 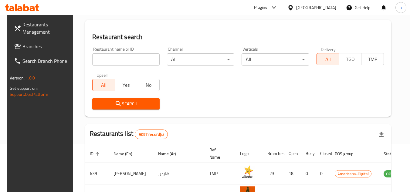 What do you see at coordinates (129, 134) in the screenshot?
I see `h2: Restaurants list` at bounding box center [129, 134].